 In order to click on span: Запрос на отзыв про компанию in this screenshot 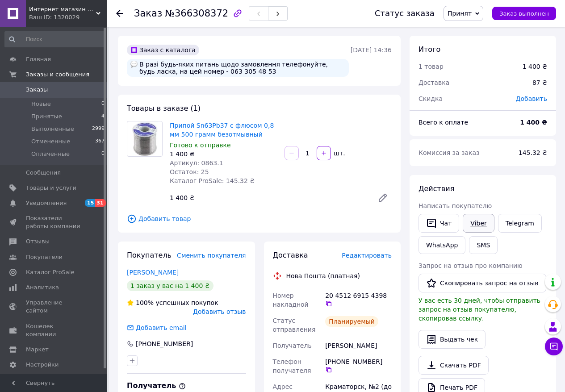, I will do `click(471, 266)`.